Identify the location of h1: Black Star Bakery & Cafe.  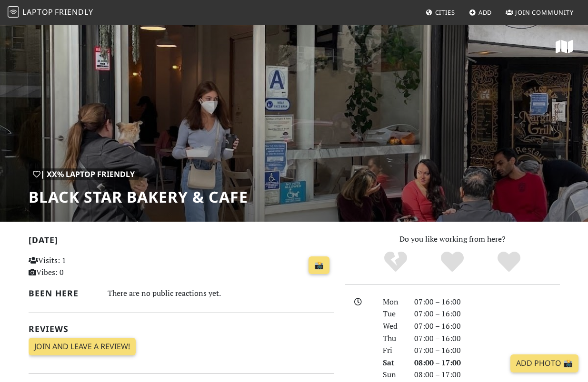
(138, 197).